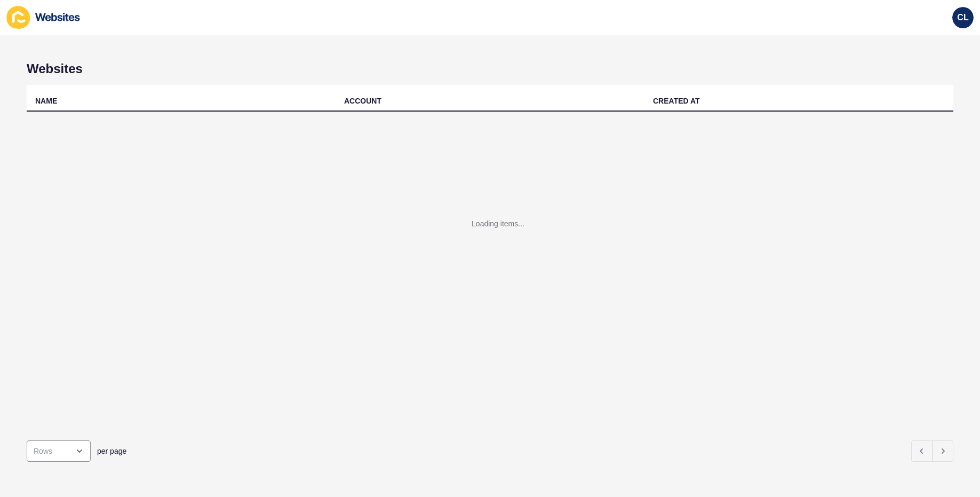  What do you see at coordinates (490, 68) in the screenshot?
I see `h1: Websites` at bounding box center [490, 68].